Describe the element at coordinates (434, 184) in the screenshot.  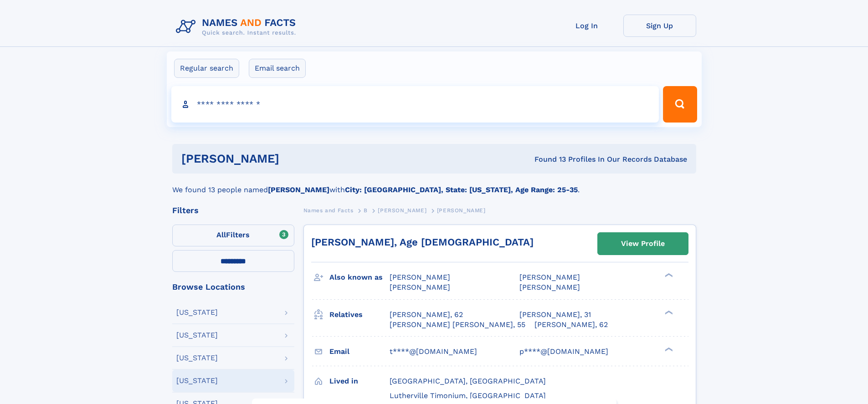
I see `div: We found 13 people named with .` at that location.